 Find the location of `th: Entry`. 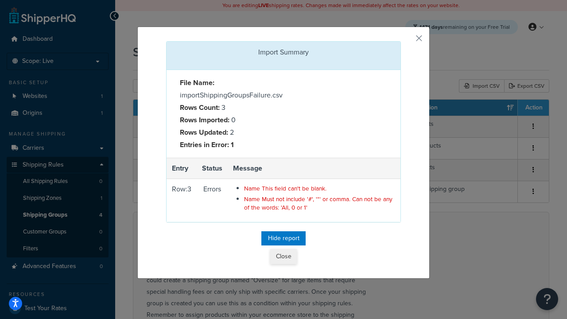

th: Entry is located at coordinates (182, 168).